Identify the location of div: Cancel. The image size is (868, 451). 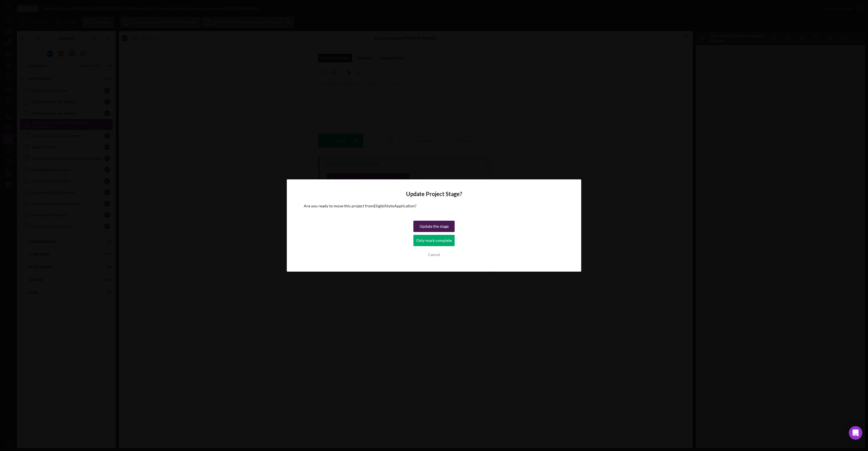
(434, 255).